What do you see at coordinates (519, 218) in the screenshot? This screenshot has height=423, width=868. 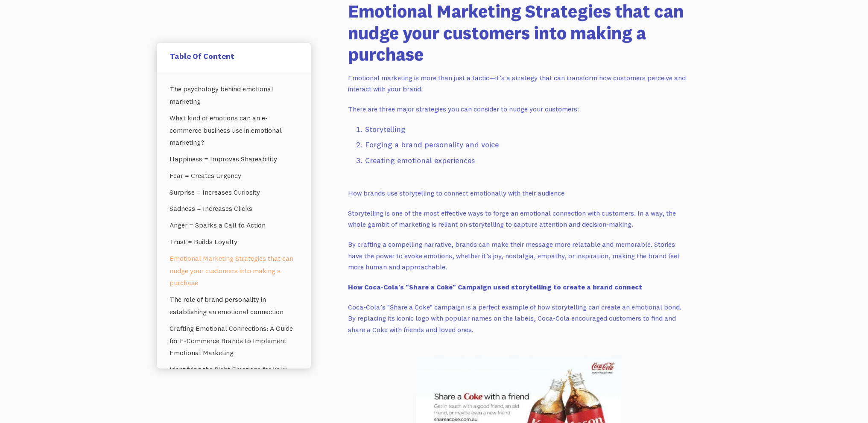 I see `p: Storytelling is one of the most effective ways to forge an emotional connection with customers. I...` at bounding box center [519, 218].